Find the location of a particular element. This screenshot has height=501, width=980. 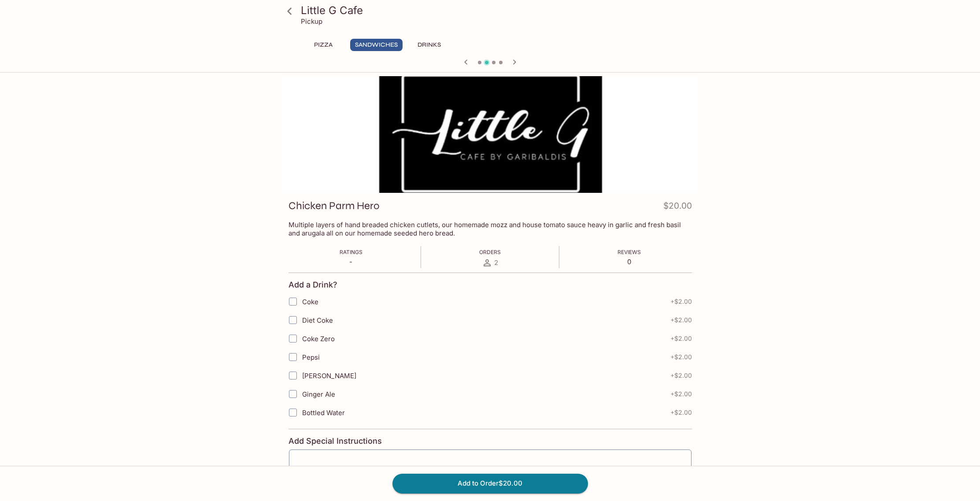

span: Pepsi is located at coordinates (311, 357).